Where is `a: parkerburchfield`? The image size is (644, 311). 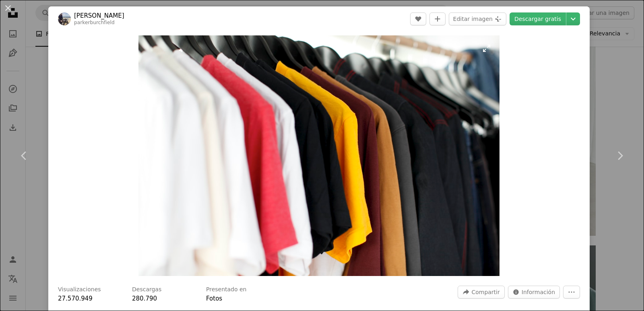 a: parkerburchfield is located at coordinates (94, 23).